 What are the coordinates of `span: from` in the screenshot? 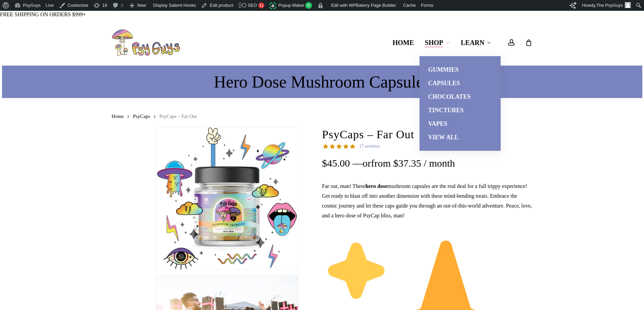 It's located at (381, 163).